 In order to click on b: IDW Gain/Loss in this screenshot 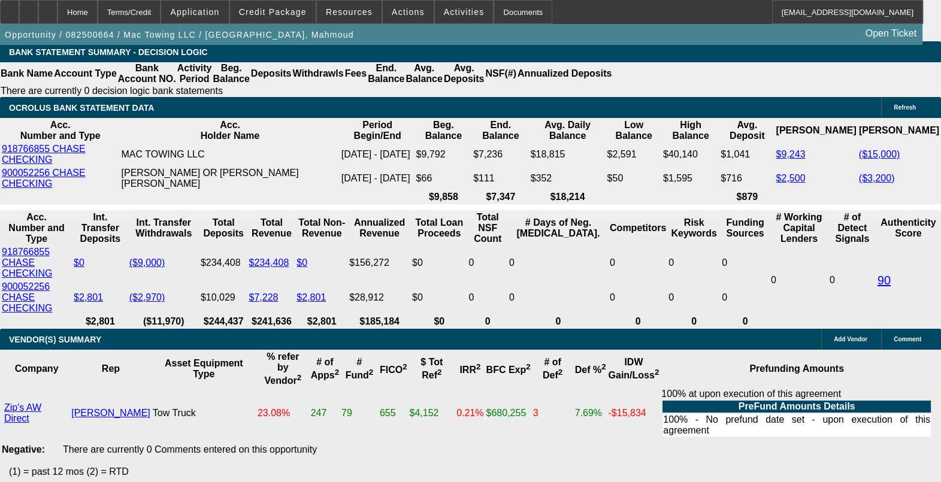, I will do `click(633, 368)`.